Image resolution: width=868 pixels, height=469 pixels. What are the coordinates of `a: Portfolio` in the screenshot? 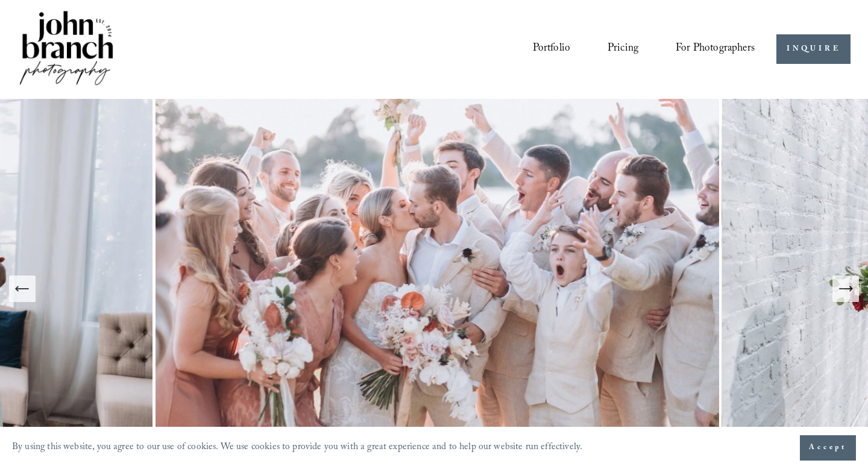 It's located at (551, 50).